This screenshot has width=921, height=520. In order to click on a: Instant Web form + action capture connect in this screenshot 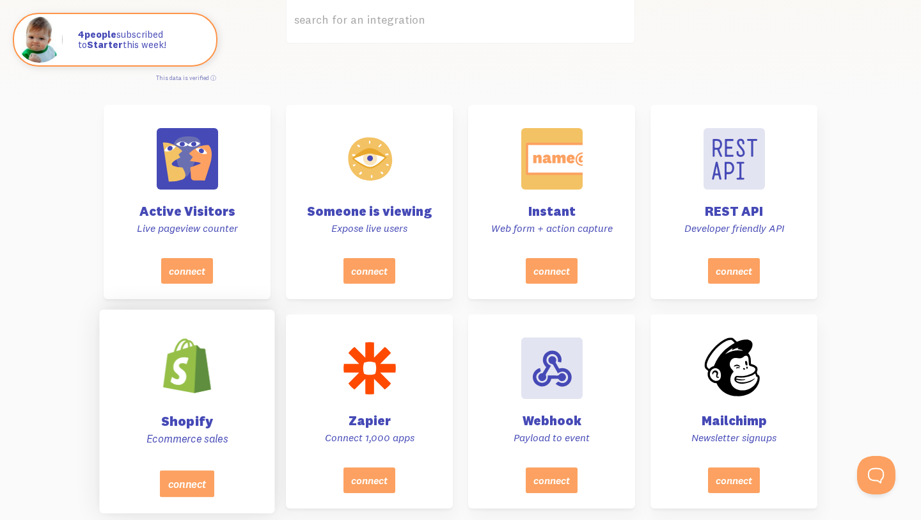, I will do `click(552, 202)`.